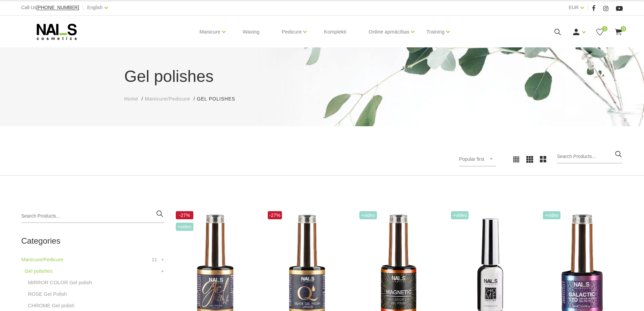 Image resolution: width=644 pixels, height=311 pixels. What do you see at coordinates (292, 31) in the screenshot?
I see `a: Pedicure` at bounding box center [292, 31].